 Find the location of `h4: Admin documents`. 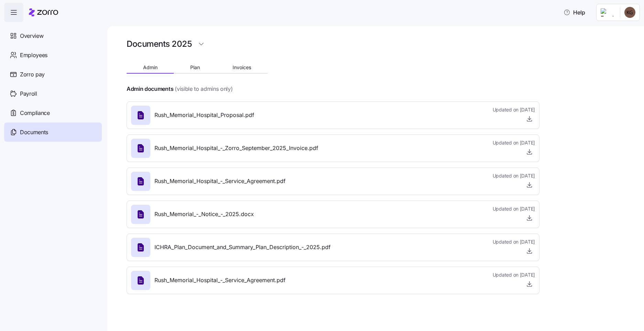

h4: Admin documents is located at coordinates (150, 89).